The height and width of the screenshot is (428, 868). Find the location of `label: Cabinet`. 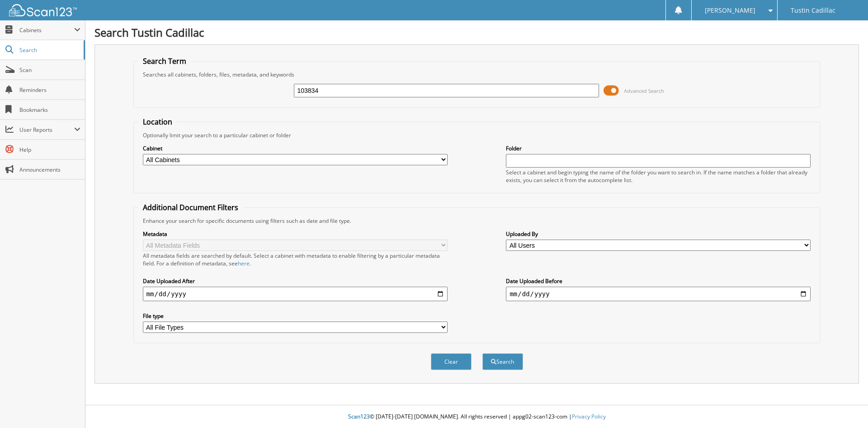

label: Cabinet is located at coordinates (295, 148).